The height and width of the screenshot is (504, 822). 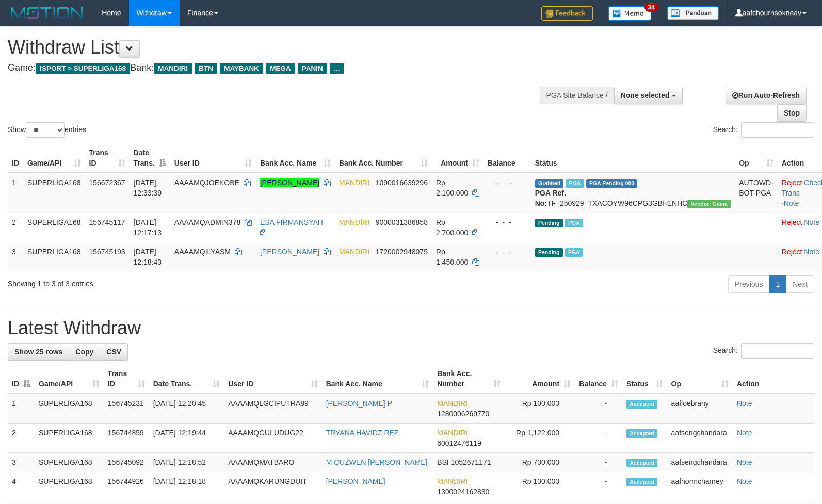 I want to click on td: AAAAMQLGCIPUTRA89, so click(x=272, y=408).